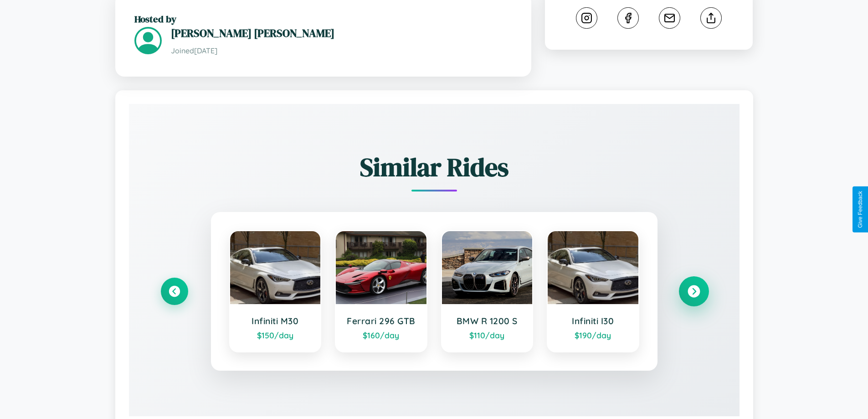  What do you see at coordinates (323, 19) in the screenshot?
I see `h2: Hosted by` at bounding box center [323, 19].